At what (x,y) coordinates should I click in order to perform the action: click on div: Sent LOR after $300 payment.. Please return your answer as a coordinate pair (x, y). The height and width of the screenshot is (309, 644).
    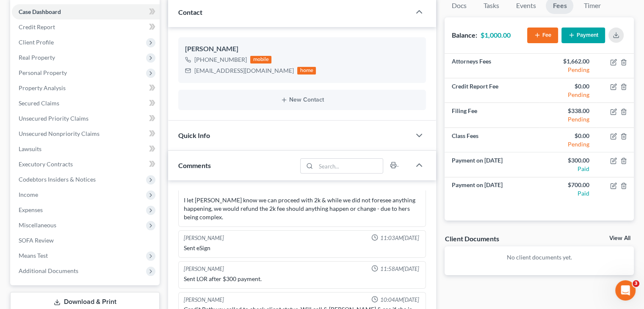
    Looking at the image, I should click on (302, 279).